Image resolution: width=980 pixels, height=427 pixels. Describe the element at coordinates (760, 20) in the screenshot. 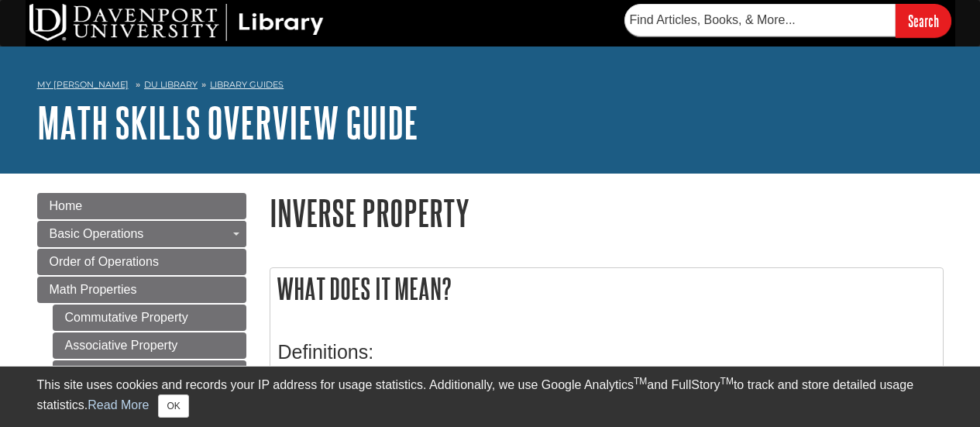

I see `input: Find Articles, Books, & More...` at that location.